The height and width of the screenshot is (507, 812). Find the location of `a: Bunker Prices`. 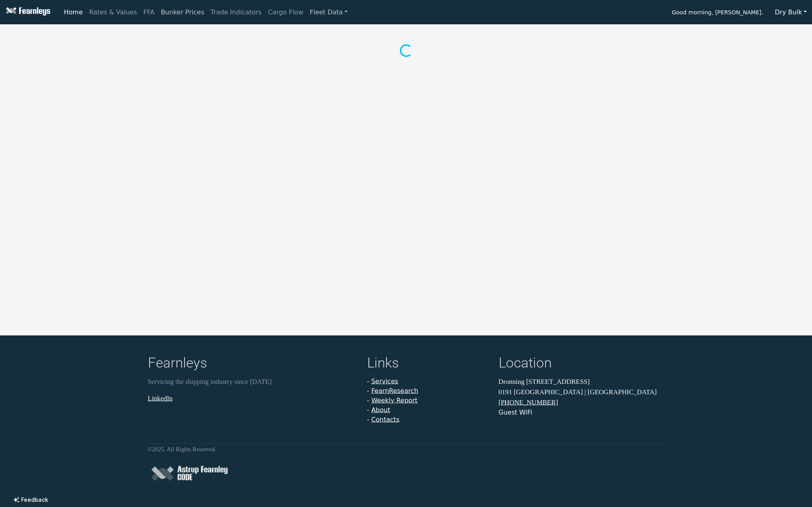

a: Bunker Prices is located at coordinates (182, 12).